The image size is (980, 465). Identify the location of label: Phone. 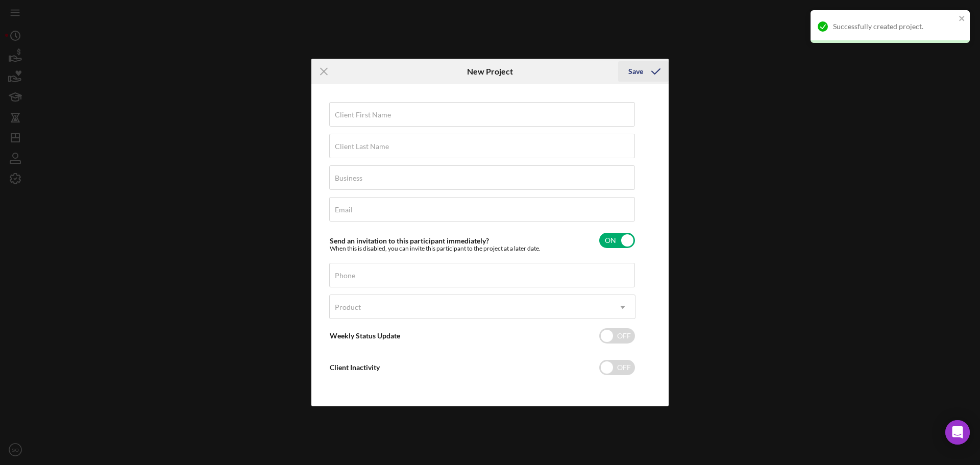
(345, 276).